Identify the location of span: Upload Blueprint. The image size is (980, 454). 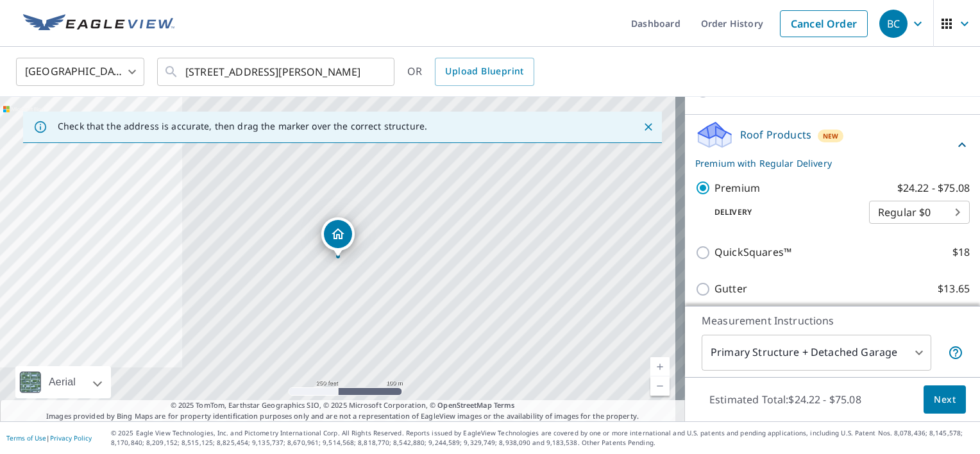
(484, 71).